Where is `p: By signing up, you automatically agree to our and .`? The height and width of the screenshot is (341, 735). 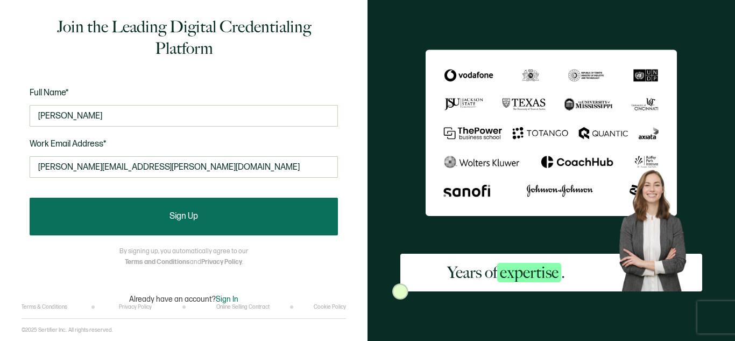
p: By signing up, you automatically agree to our and . is located at coordinates (184, 257).